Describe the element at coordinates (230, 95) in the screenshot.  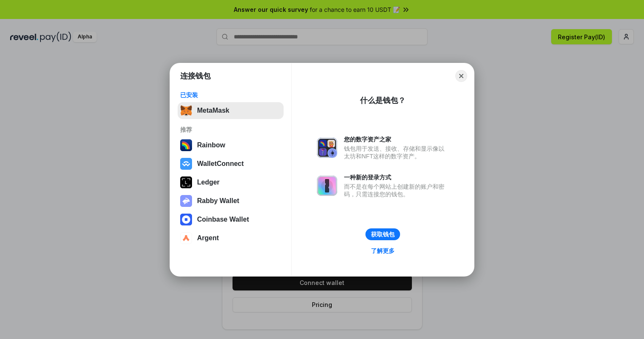
I see `div: 已安装` at that location.